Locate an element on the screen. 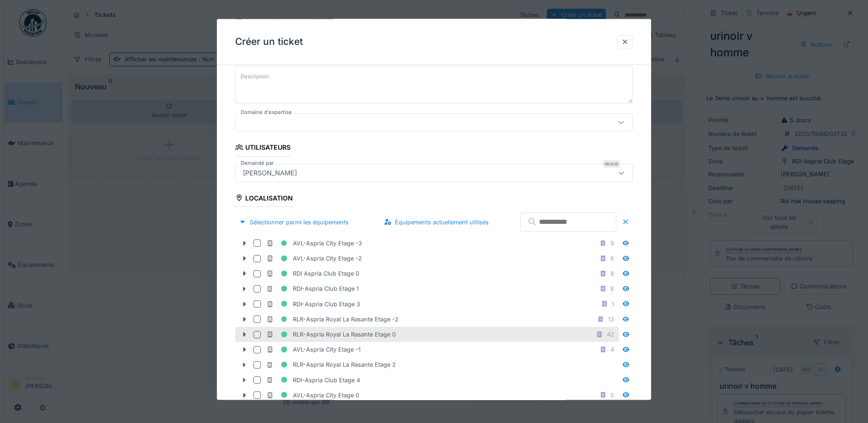 This screenshot has width=868, height=423. div: RDI-Aspria Club Etage 3 is located at coordinates (313, 304).